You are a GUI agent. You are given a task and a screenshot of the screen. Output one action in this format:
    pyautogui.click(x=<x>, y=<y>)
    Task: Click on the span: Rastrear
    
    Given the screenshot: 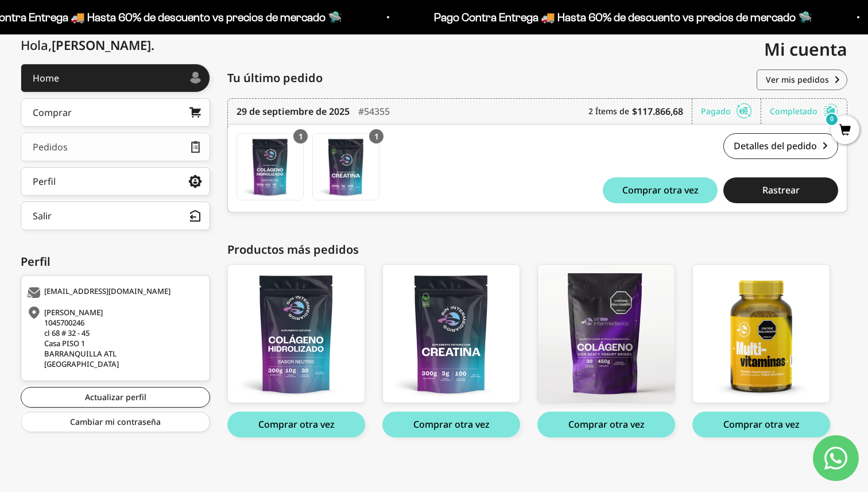 What is the action you would take?
    pyautogui.click(x=781, y=190)
    